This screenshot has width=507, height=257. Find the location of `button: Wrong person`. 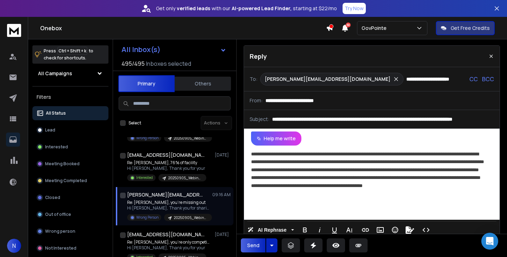

button: Wrong person is located at coordinates (70, 232).